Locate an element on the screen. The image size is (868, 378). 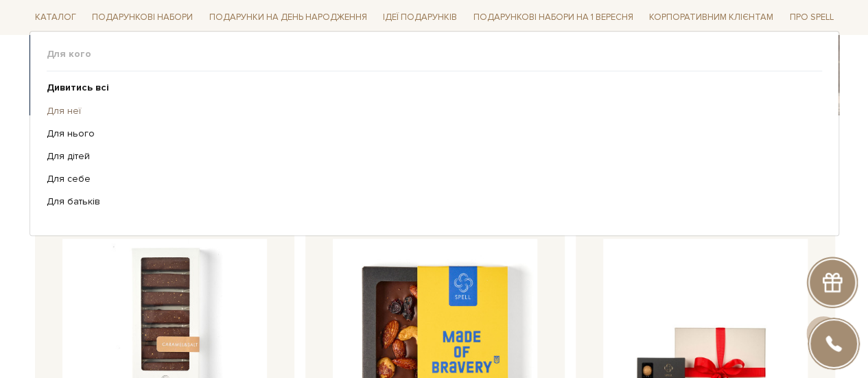
a: Для дітей is located at coordinates (429, 156).